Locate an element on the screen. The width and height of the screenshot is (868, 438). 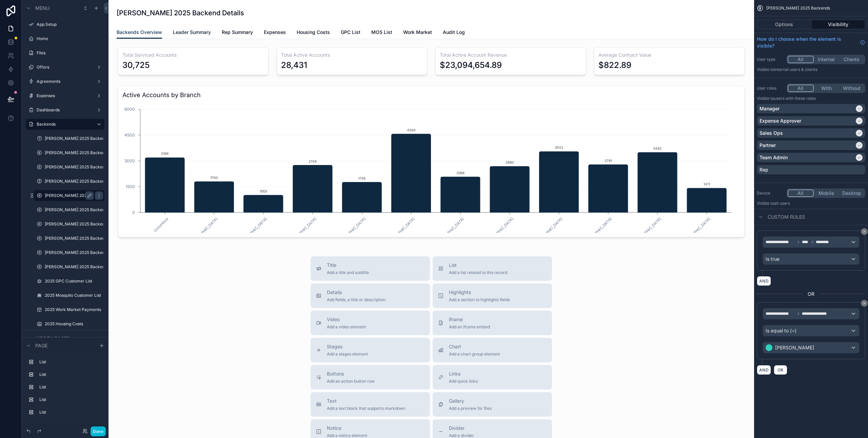
span: Add a section to highlights fields is located at coordinates (480, 299).